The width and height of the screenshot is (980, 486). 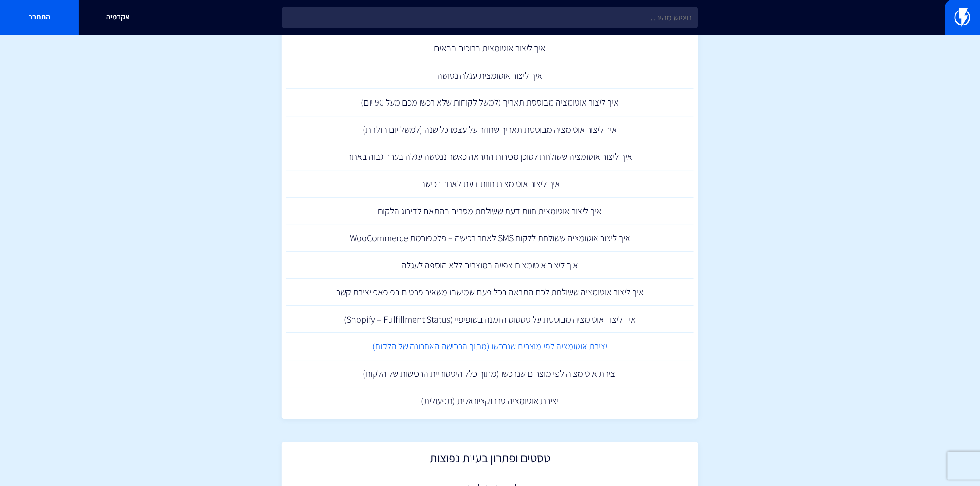 I want to click on a: איך ליצור אוטומציה ששולחת לסוכן מכירות התראה כאשר ננטשה עגלה בערך גבוה באתר, so click(x=490, y=157).